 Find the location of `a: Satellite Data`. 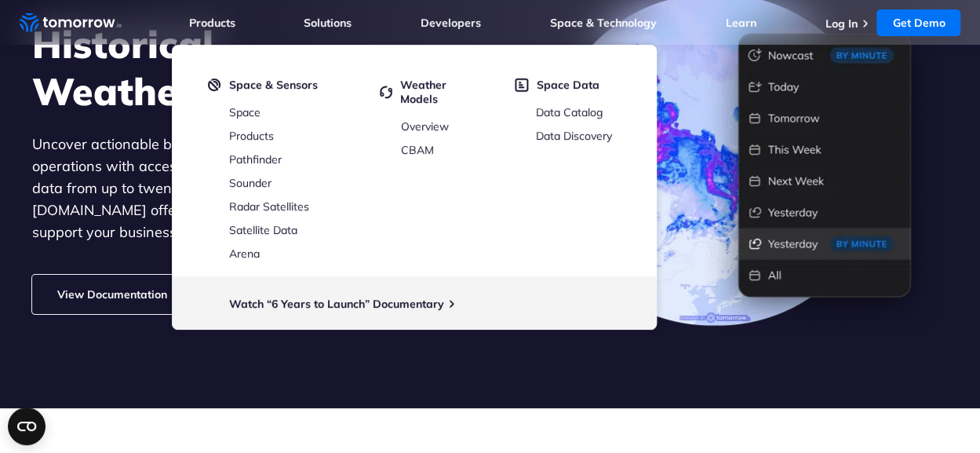

a: Satellite Data is located at coordinates (263, 230).